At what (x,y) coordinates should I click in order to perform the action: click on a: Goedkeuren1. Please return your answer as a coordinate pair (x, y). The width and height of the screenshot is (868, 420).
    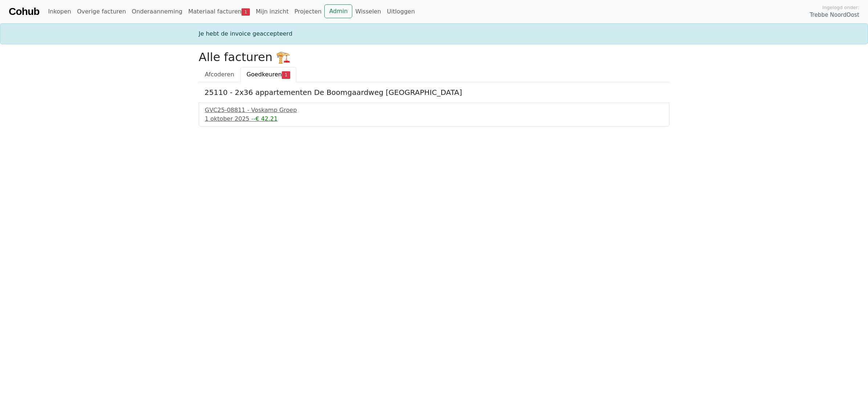
    Looking at the image, I should click on (269, 75).